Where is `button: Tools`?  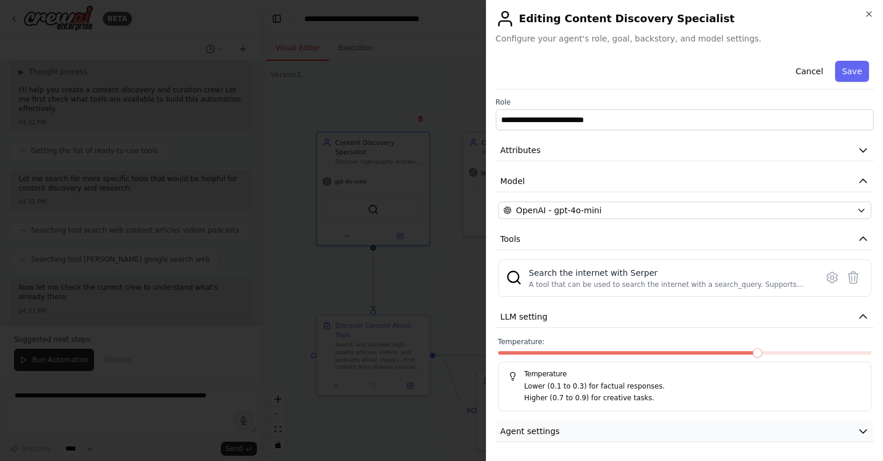
button: Tools is located at coordinates (684, 239).